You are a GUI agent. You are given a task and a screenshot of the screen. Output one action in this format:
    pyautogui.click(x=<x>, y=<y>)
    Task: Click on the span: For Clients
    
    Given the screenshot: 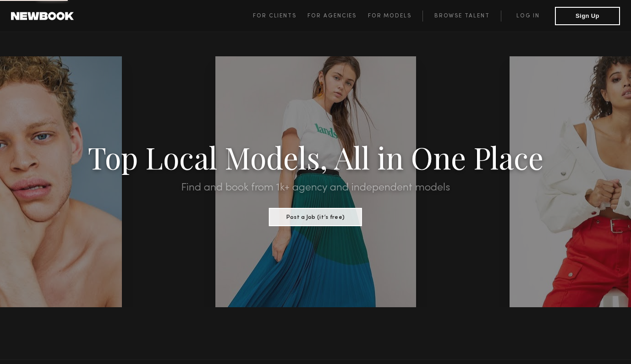 What is the action you would take?
    pyautogui.click(x=275, y=16)
    